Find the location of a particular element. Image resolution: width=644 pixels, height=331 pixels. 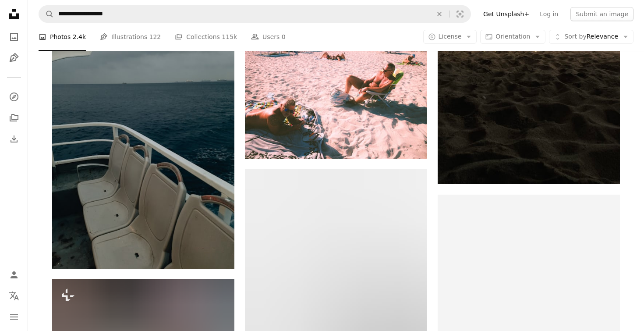

a: Get Unsplash+ is located at coordinates (506, 14).